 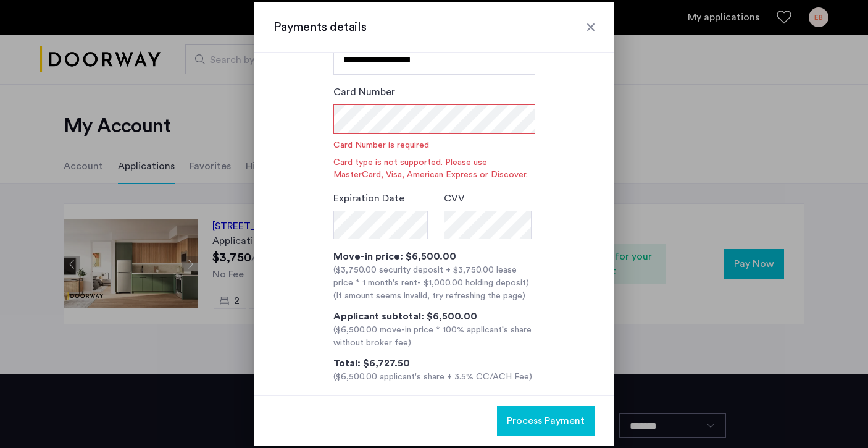 What do you see at coordinates (434, 277) in the screenshot?
I see `div: ($3,750.00 security deposit + $3,750.00 lease price * 1 month's rent )` at bounding box center [434, 277].